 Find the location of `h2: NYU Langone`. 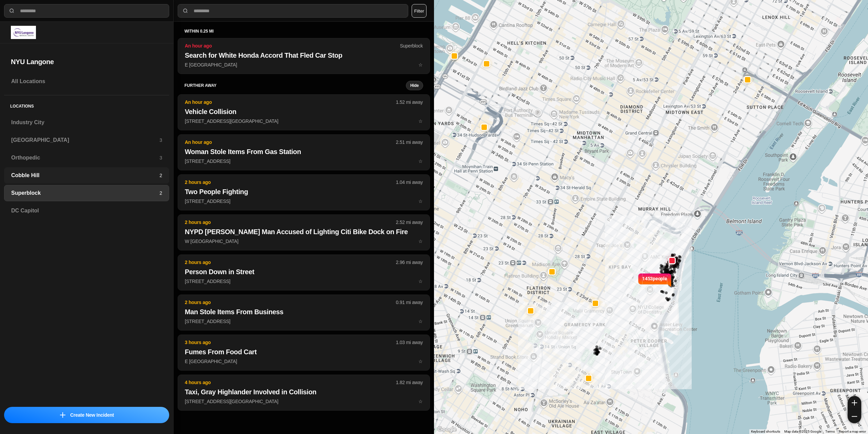

h2: NYU Langone is located at coordinates (86, 61).